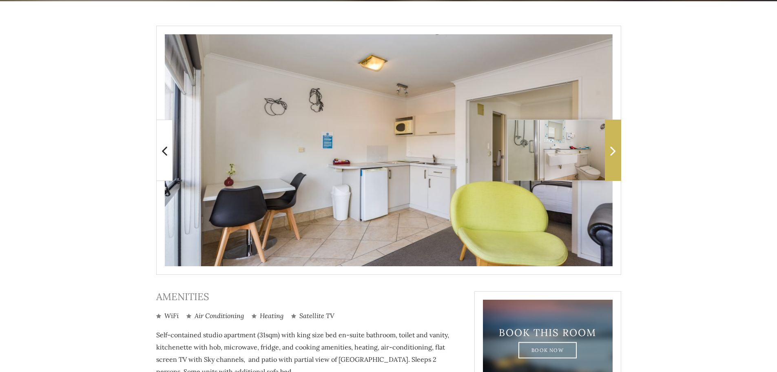 Image resolution: width=777 pixels, height=372 pixels. I want to click on h3: Amenities, so click(309, 296).